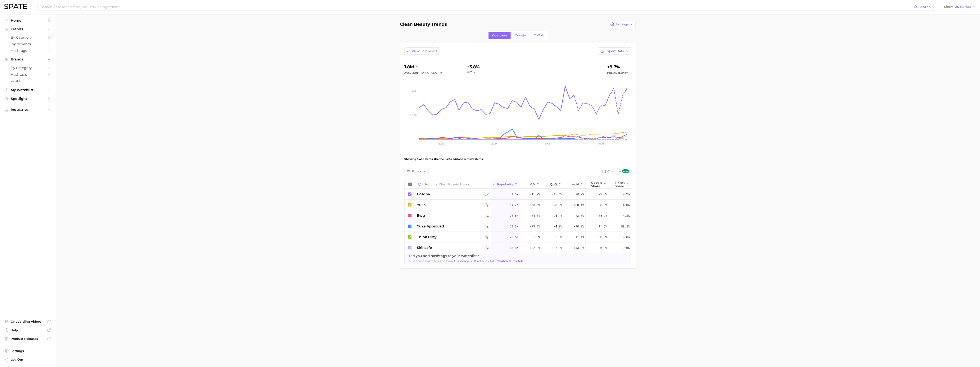 Image resolution: width=980 pixels, height=367 pixels. I want to click on span: TikTok, so click(538, 36).